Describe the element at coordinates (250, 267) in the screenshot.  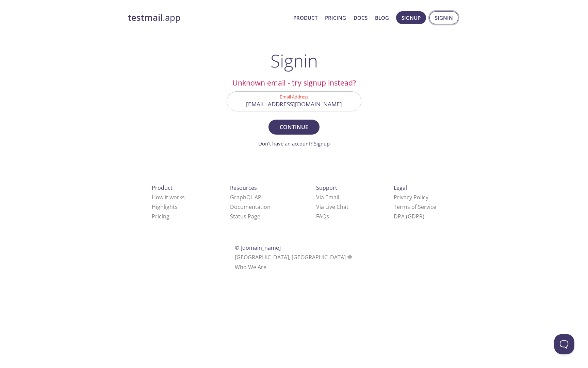
I see `a: Who We Are` at that location.